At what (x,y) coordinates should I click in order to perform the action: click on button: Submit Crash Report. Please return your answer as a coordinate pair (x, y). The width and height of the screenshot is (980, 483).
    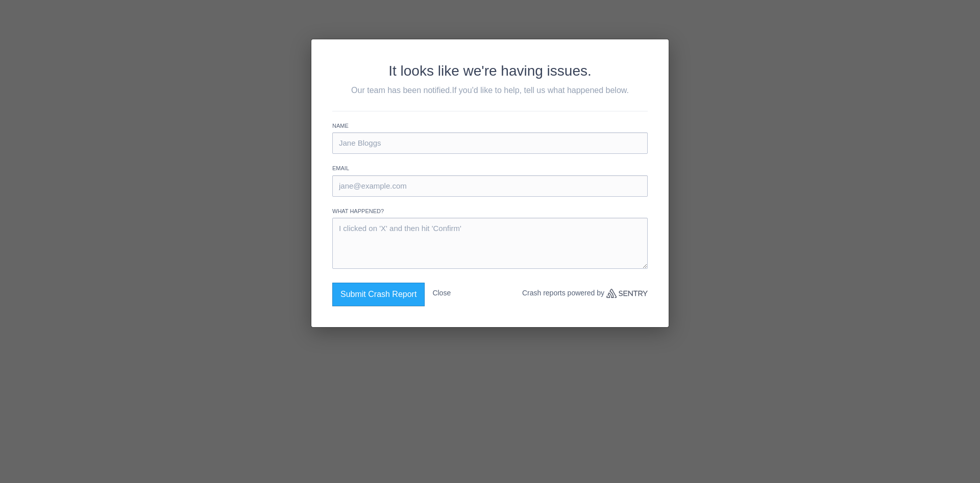
    Looking at the image, I should click on (378, 294).